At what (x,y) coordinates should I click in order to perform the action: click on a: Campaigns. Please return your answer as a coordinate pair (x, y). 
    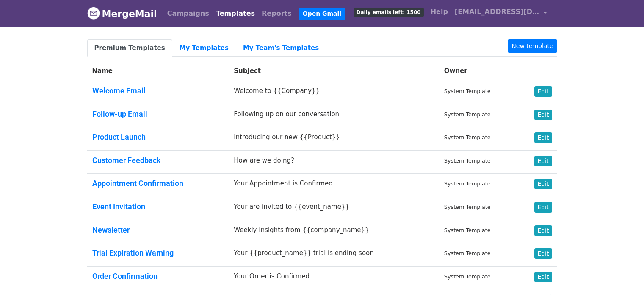
    Looking at the image, I should click on (188, 14).